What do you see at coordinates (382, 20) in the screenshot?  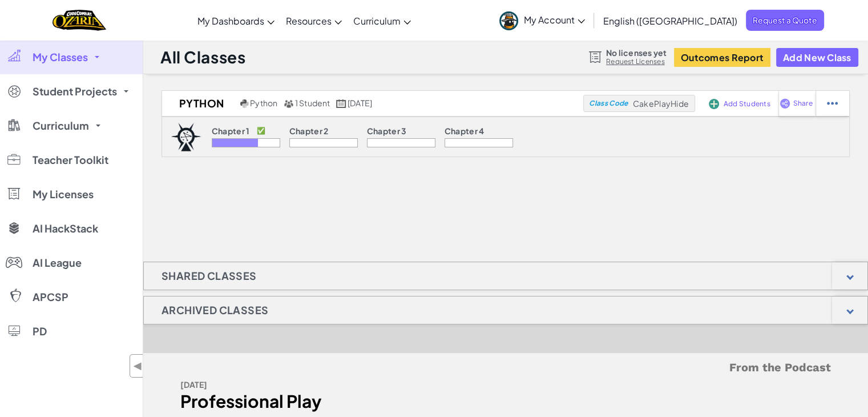 I see `a: Curriculum` at bounding box center [382, 20].